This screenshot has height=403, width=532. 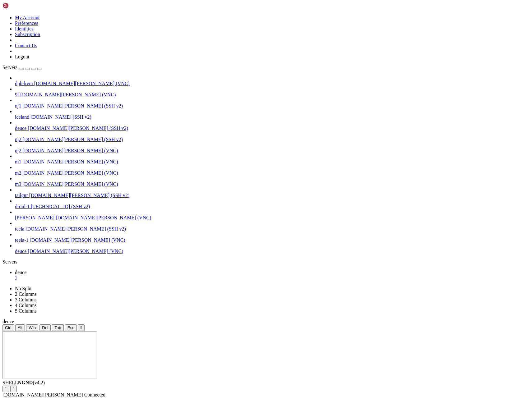 What do you see at coordinates (32, 327) in the screenshot?
I see `button: Win` at bounding box center [32, 327].